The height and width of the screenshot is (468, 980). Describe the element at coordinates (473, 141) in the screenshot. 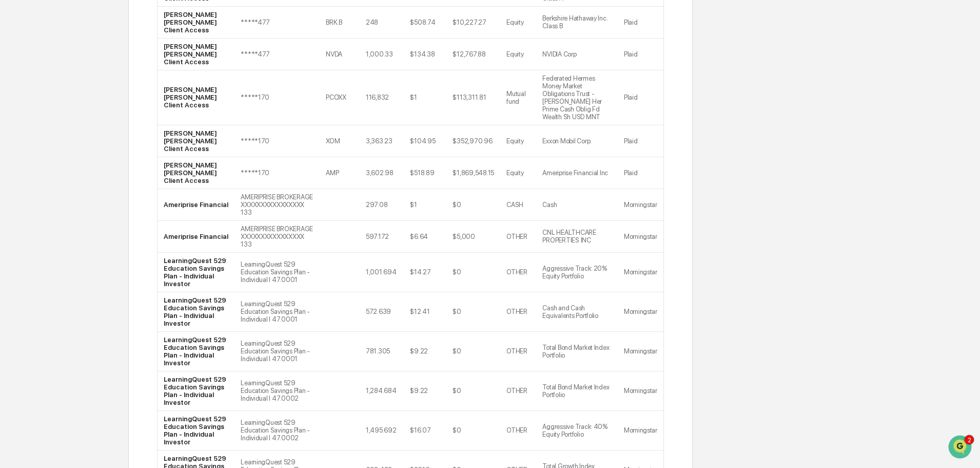

I see `td: $352,970.96` at that location.